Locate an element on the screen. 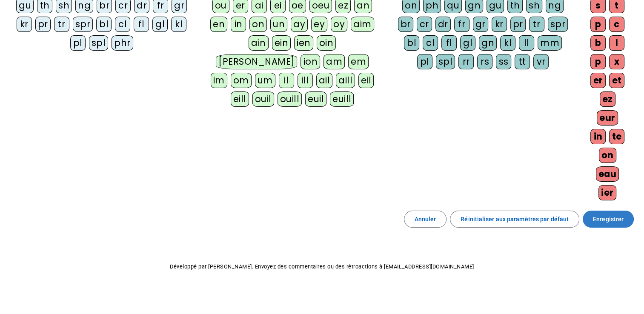 The height and width of the screenshot is (314, 644). div: ein is located at coordinates (281, 43).